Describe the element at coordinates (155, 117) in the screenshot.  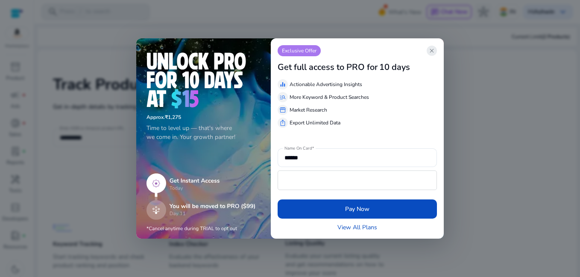
I see `span: Approx.` at that location.